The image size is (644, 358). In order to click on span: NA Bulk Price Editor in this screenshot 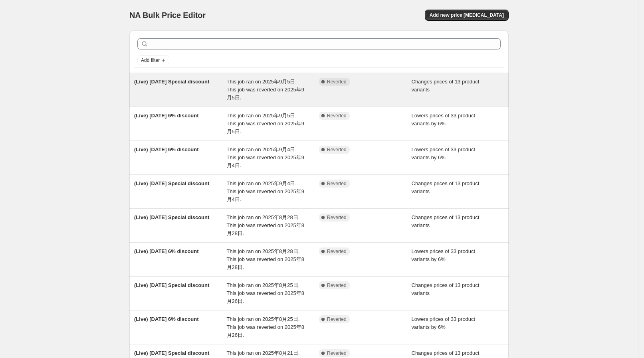, I will do `click(167, 15)`.